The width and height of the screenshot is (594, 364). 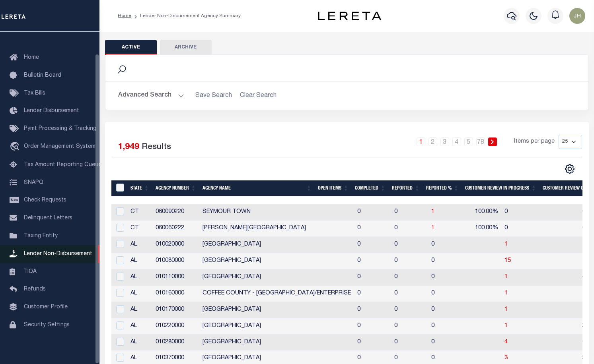 I want to click on span: Lender Disbursement, so click(x=51, y=111).